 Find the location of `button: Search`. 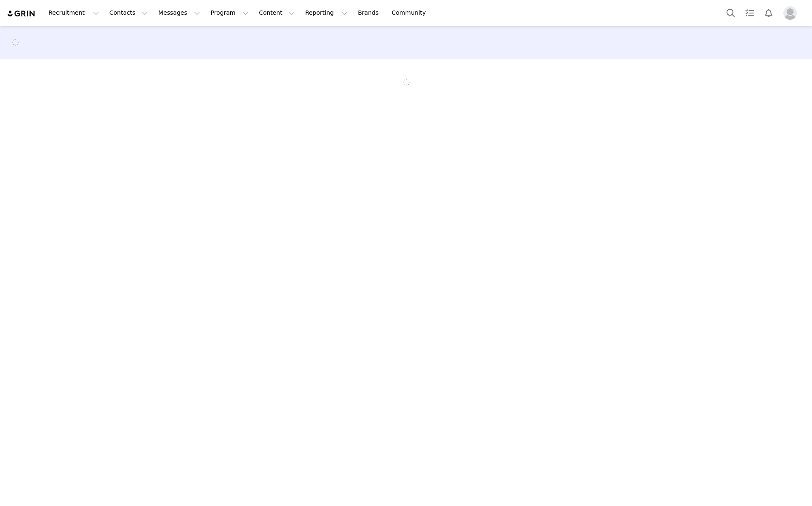

button: Search is located at coordinates (731, 13).